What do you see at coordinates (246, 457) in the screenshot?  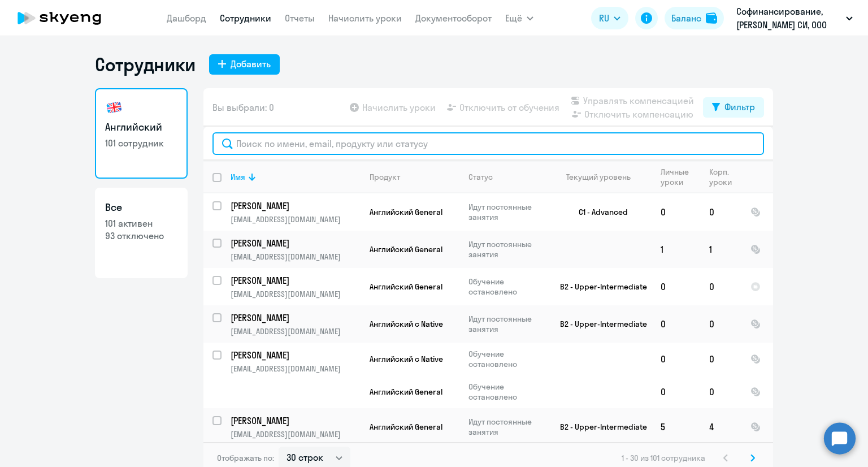 I see `span: Отображать по:` at bounding box center [246, 457].